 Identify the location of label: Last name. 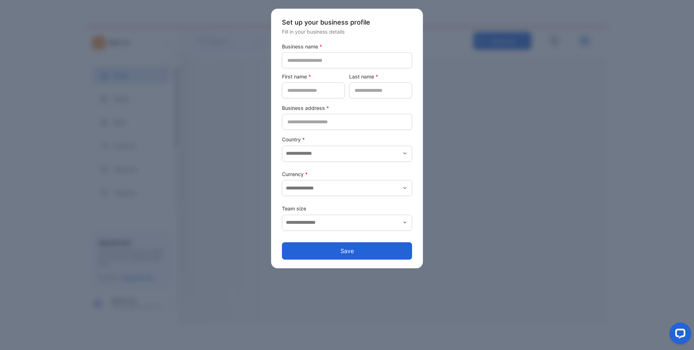
(380, 76).